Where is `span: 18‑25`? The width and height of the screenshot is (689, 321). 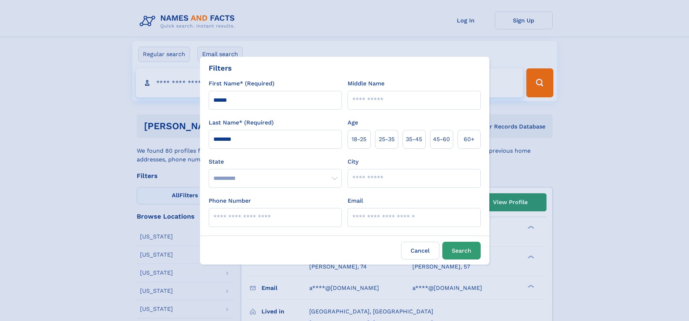
span: 18‑25 is located at coordinates (359, 139).